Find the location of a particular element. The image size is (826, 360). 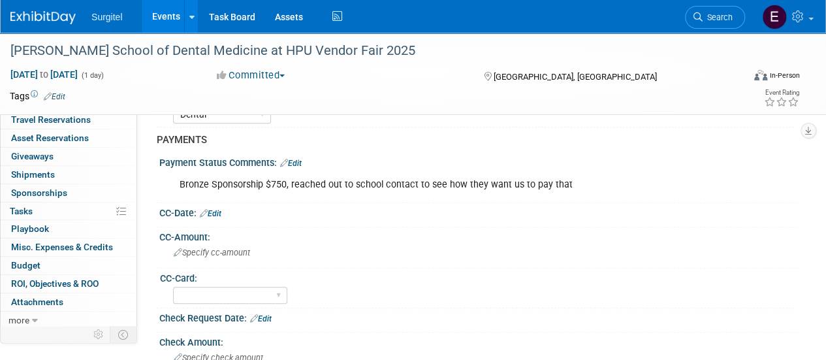

span: Giveaways is located at coordinates (32, 156).